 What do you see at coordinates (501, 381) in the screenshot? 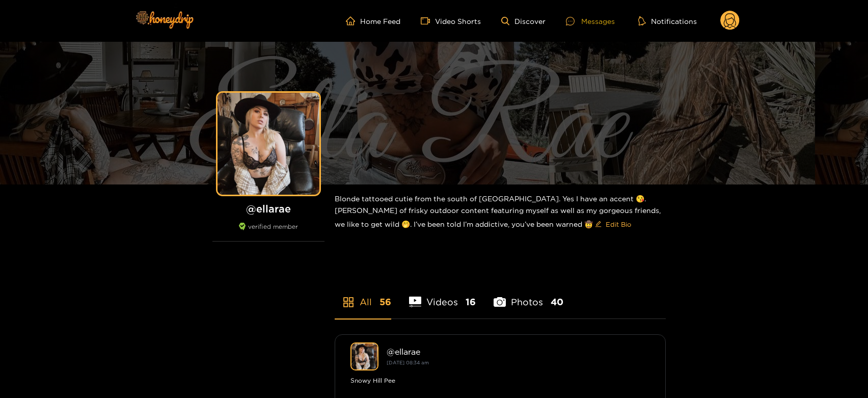
I see `div: Snowy Hill Pee` at bounding box center [501, 381].